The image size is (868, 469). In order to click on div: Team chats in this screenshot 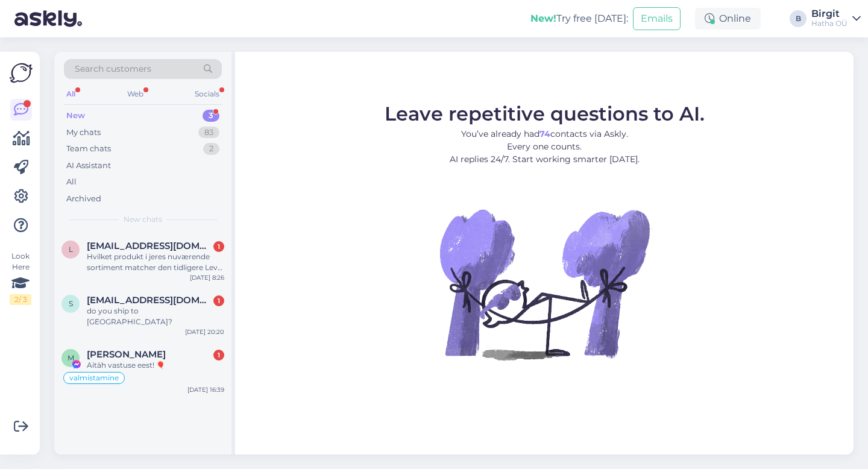, I will do `click(88, 149)`.